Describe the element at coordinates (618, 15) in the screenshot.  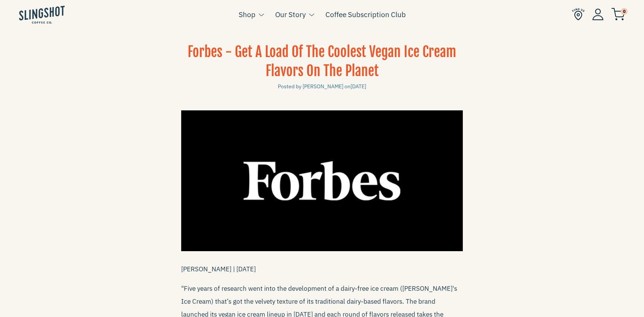
I see `a: 0` at that location.